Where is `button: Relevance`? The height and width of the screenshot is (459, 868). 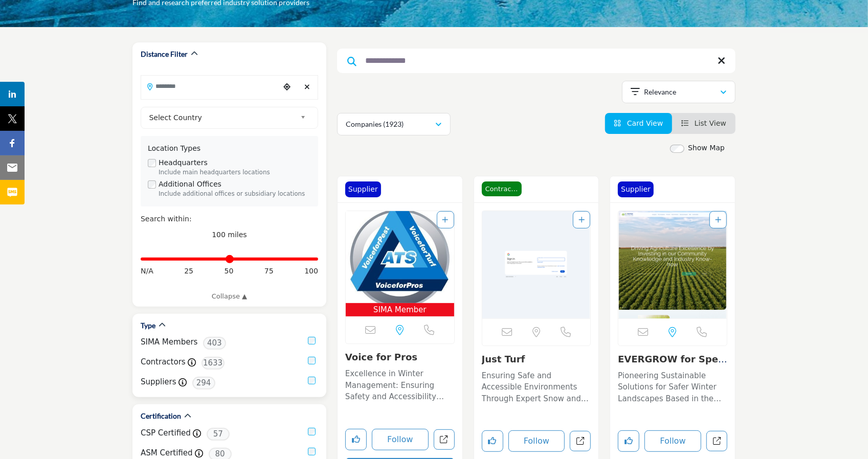 button: Relevance is located at coordinates (679, 92).